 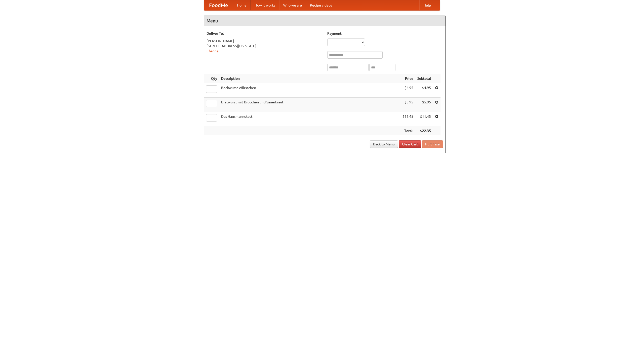 I want to click on a: Change, so click(x=213, y=51).